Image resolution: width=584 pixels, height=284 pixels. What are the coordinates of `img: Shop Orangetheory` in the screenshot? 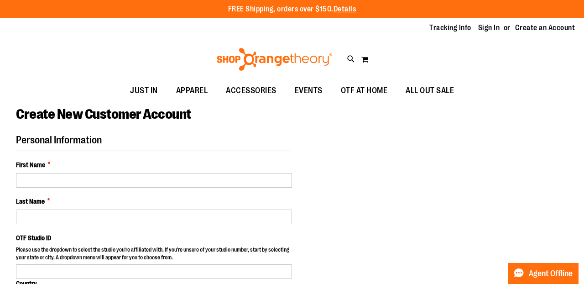 It's located at (274, 59).